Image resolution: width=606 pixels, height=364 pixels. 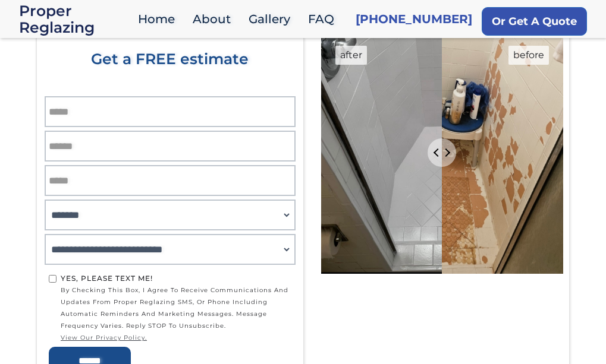 What do you see at coordinates (215, 19) in the screenshot?
I see `a: About` at bounding box center [215, 19].